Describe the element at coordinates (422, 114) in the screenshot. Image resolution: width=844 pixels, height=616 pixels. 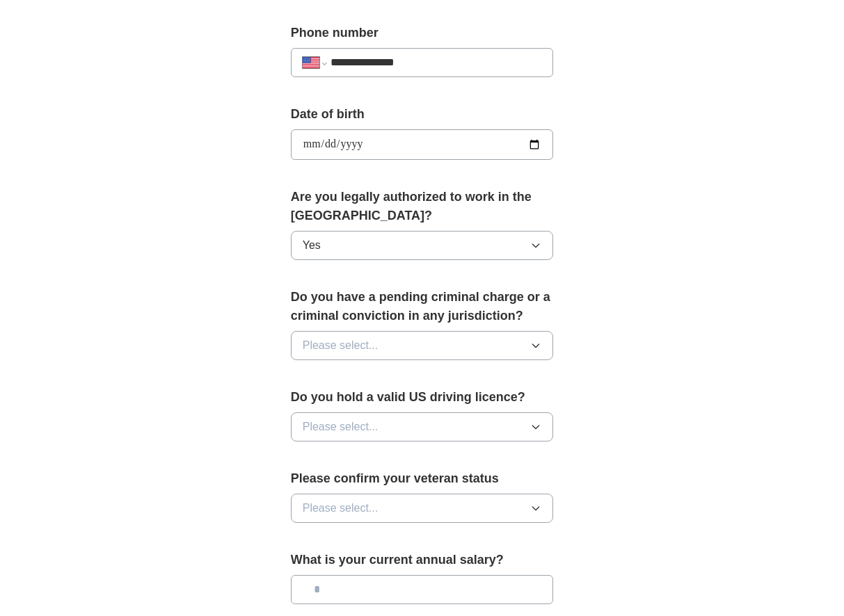
I see `label: Date of birth` at that location.